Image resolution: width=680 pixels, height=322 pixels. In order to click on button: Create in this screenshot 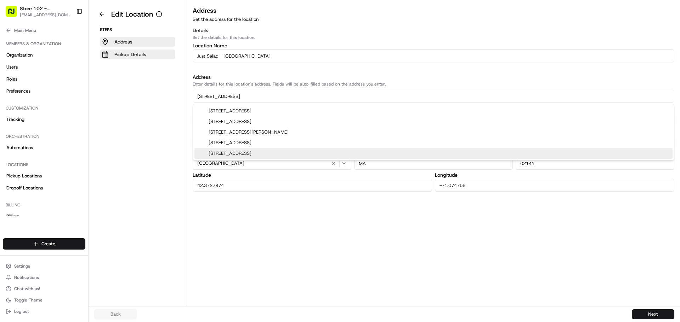, I will do `click(44, 244)`.